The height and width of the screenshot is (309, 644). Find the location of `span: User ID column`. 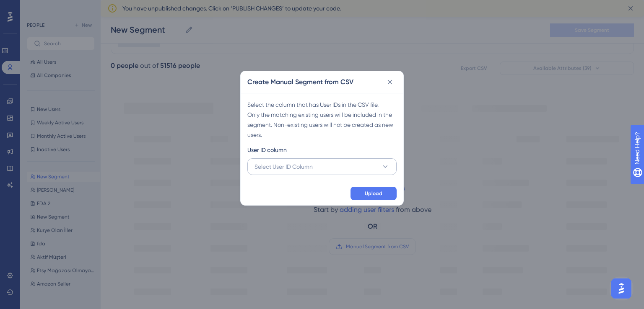

span: User ID column is located at coordinates (267, 150).